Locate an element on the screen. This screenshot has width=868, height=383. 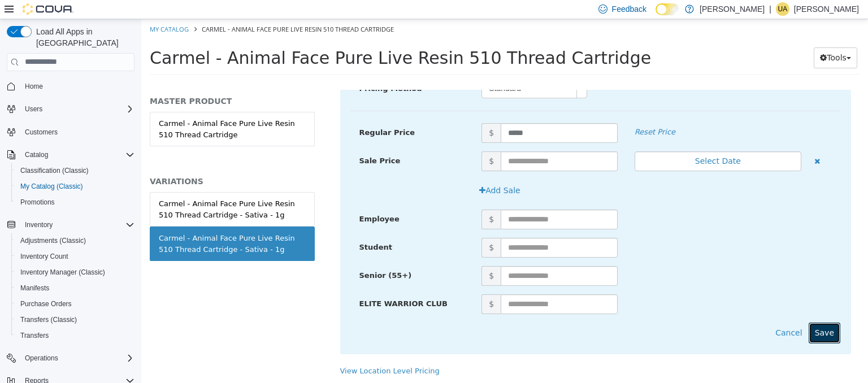
button: Classification (Classic) is located at coordinates (75, 171).